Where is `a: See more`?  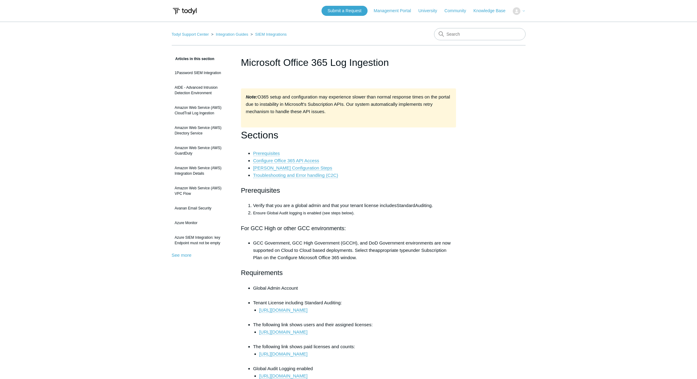 a: See more is located at coordinates (182, 255).